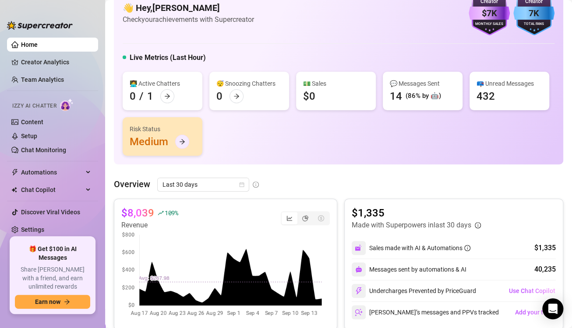 This screenshot has height=328, width=572. Describe the element at coordinates (53, 302) in the screenshot. I see `button: Earn nowarrow-right` at that location.